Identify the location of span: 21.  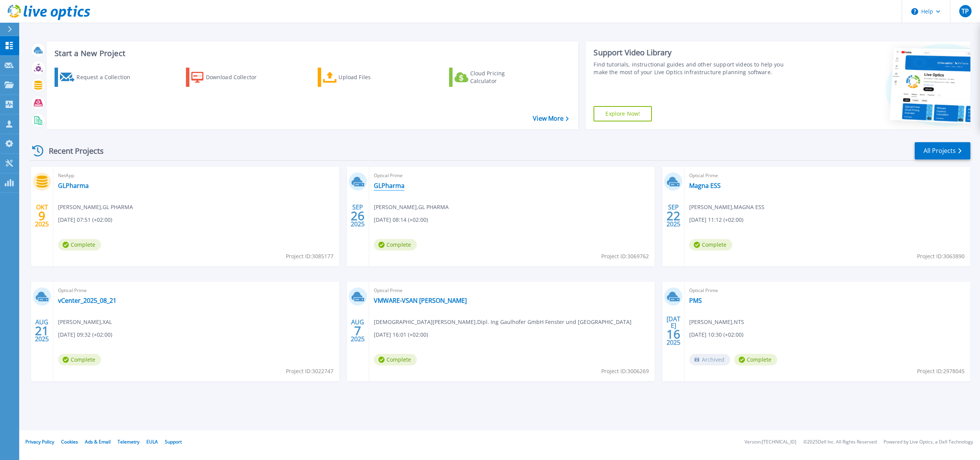
(42, 331).